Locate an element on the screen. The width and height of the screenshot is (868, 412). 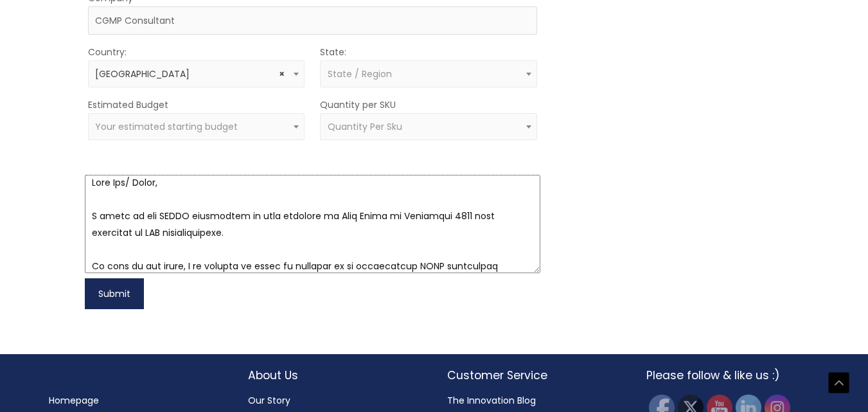
h2: About Us is located at coordinates (335, 376).